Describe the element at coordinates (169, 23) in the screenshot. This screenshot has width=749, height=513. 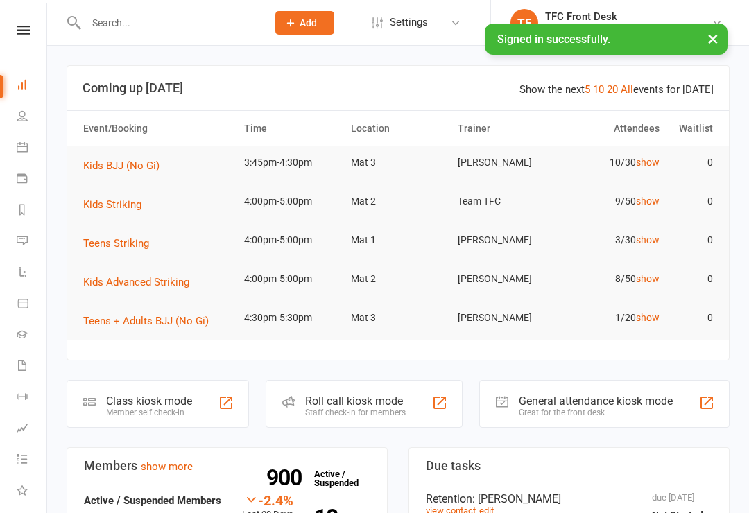
I see `input: Search...` at that location.